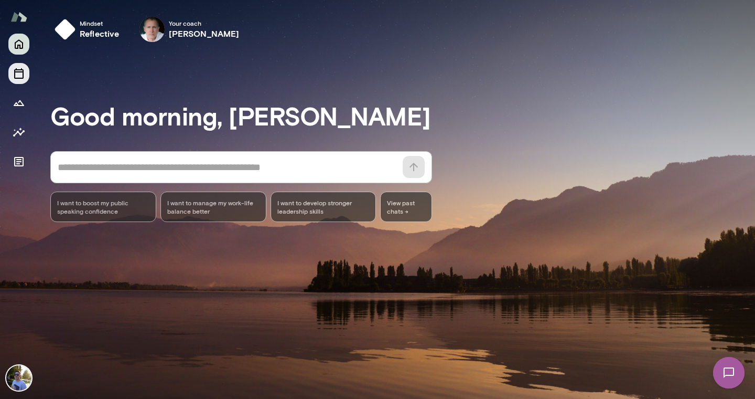  I want to click on span: Mindset, so click(100, 23).